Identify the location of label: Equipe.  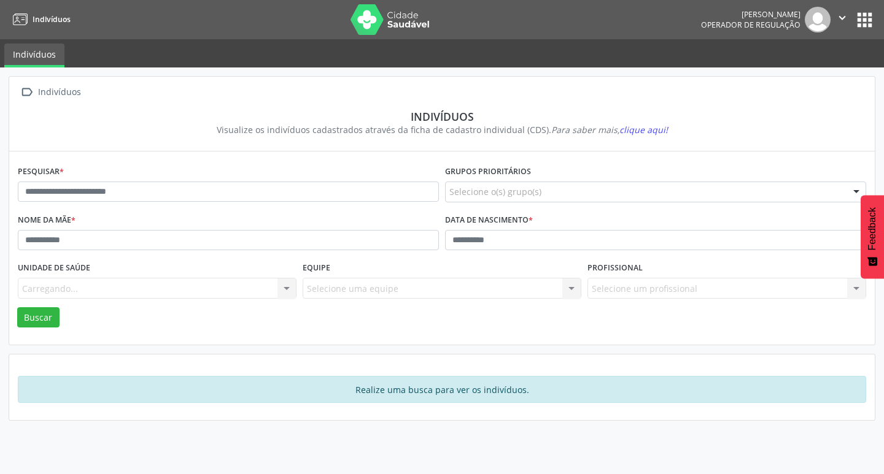
(316, 268).